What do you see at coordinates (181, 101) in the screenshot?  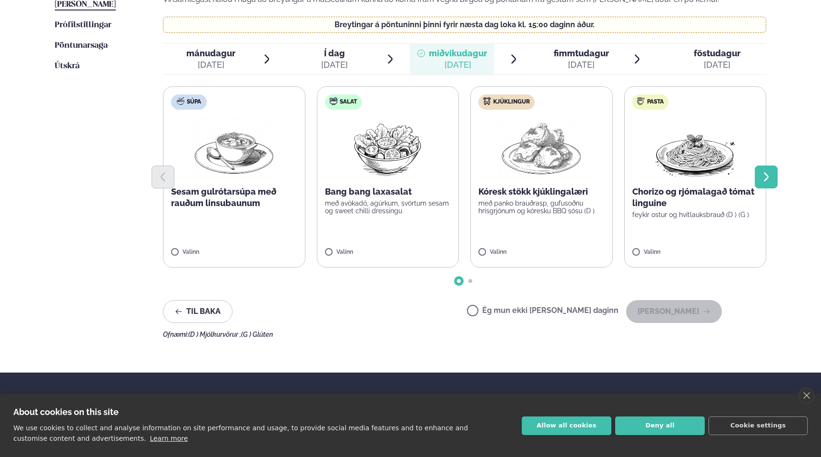 I see `img: soup.svg` at bounding box center [181, 101].